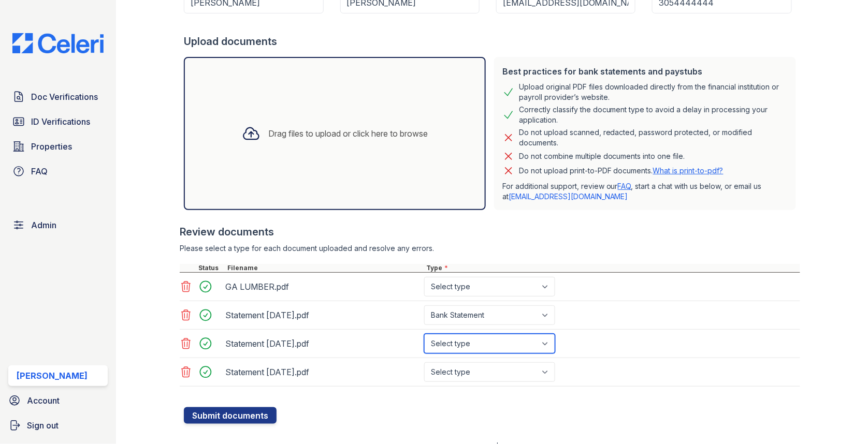 This screenshot has height=444, width=868. What do you see at coordinates (58, 97) in the screenshot?
I see `a: Doc Verifications` at bounding box center [58, 97].